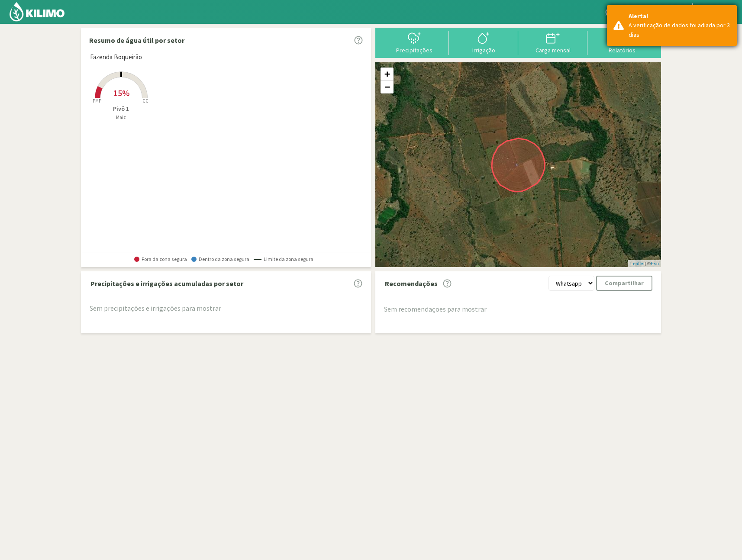  Describe the element at coordinates (414, 42) in the screenshot. I see `button: Precipitações` at that location.